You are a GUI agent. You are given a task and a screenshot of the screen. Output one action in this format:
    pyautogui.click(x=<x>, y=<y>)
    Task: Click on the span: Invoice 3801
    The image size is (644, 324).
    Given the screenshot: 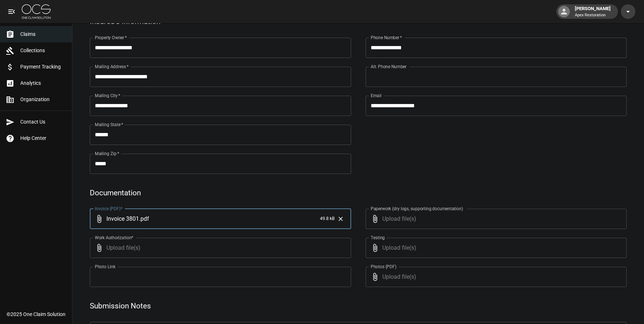 What is the action you would take?
    pyautogui.click(x=123, y=218)
    